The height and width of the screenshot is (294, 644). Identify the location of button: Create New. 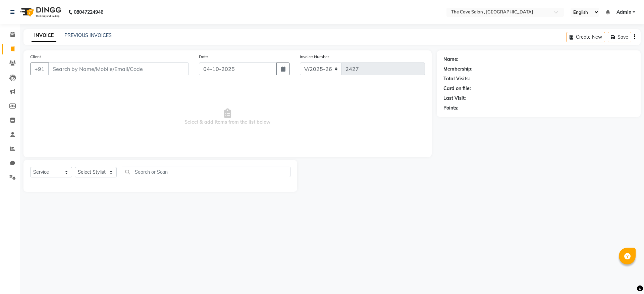
(586, 37).